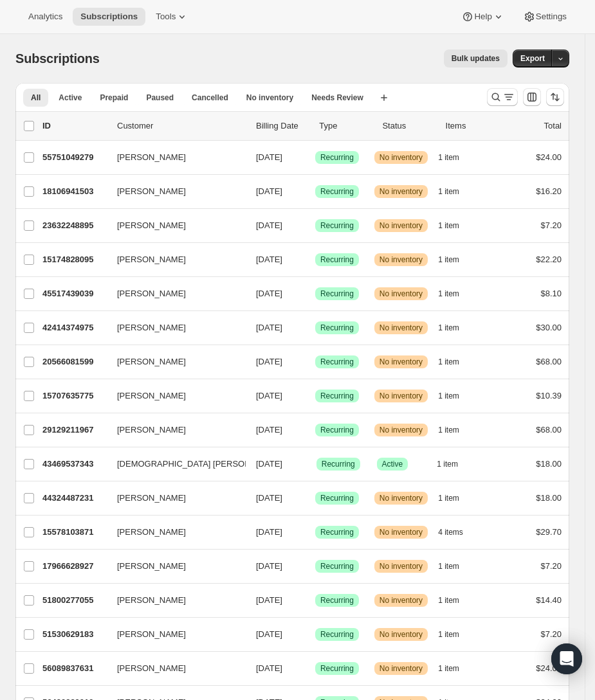 The height and width of the screenshot is (700, 595). I want to click on span: Analytics, so click(45, 16).